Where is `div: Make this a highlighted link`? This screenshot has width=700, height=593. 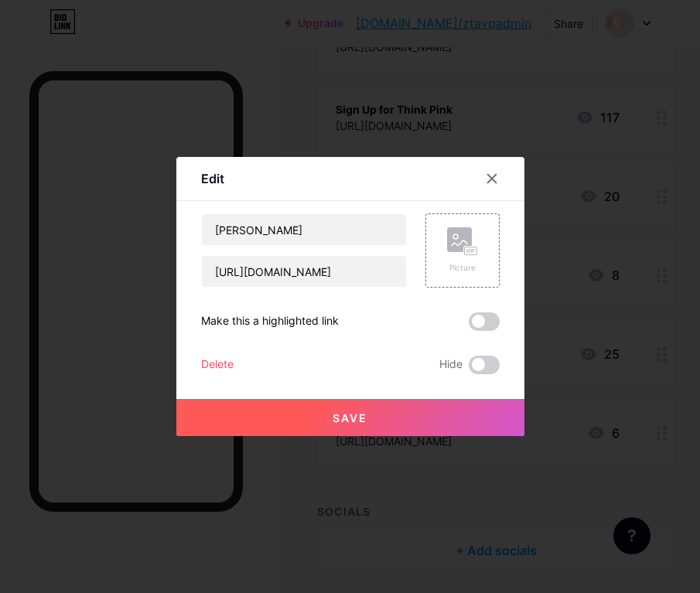 div: Make this a highlighted link is located at coordinates (270, 322).